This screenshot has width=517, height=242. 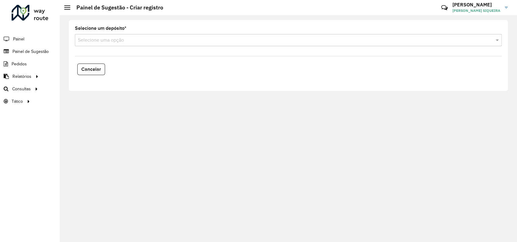 I want to click on span: Relatórios, so click(x=22, y=76).